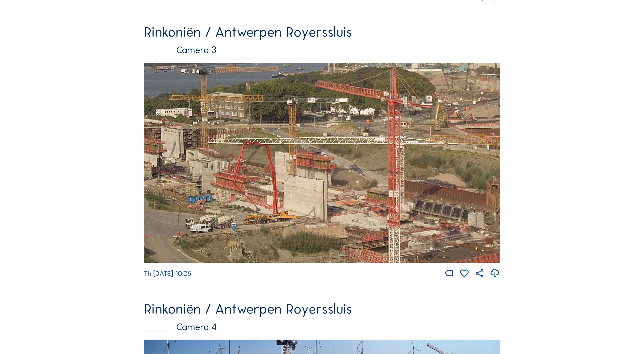 Image resolution: width=644 pixels, height=354 pixels. What do you see at coordinates (322, 50) in the screenshot?
I see `div: Camera 3` at bounding box center [322, 50].